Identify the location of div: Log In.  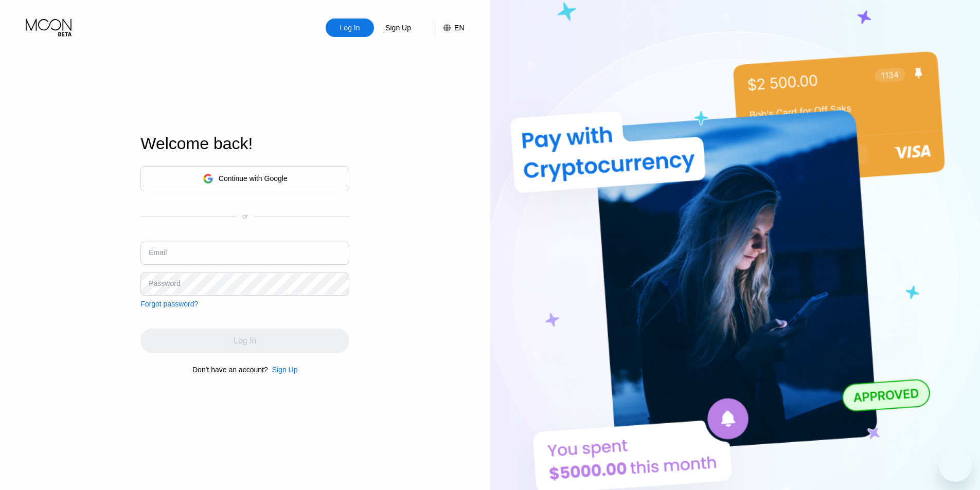
(350, 28).